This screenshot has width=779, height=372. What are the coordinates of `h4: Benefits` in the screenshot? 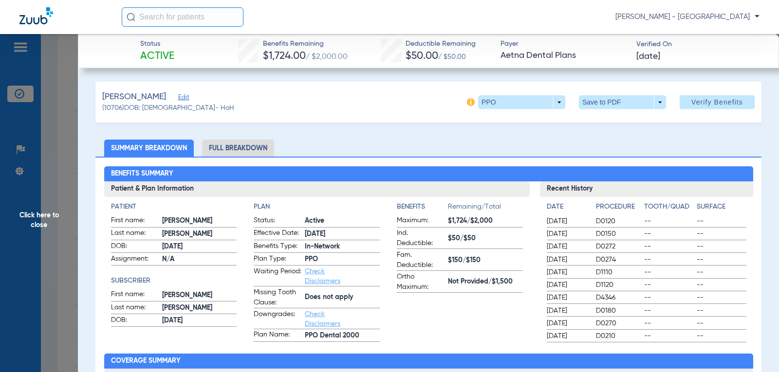 It's located at (422, 207).